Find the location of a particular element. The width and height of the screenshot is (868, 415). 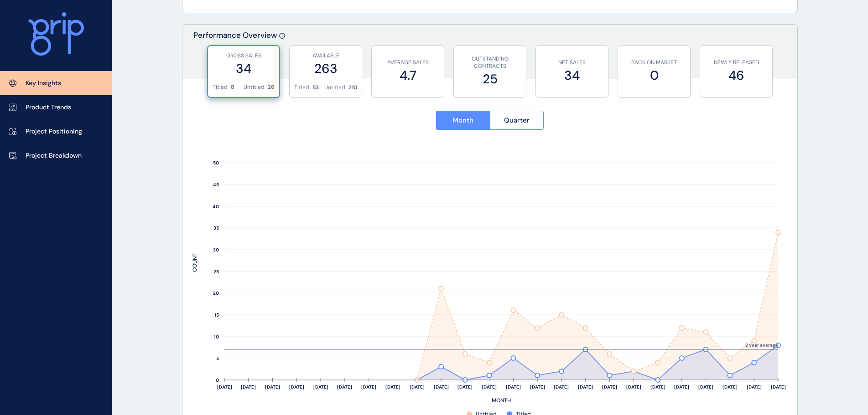

label: 4.7 is located at coordinates (408, 75).